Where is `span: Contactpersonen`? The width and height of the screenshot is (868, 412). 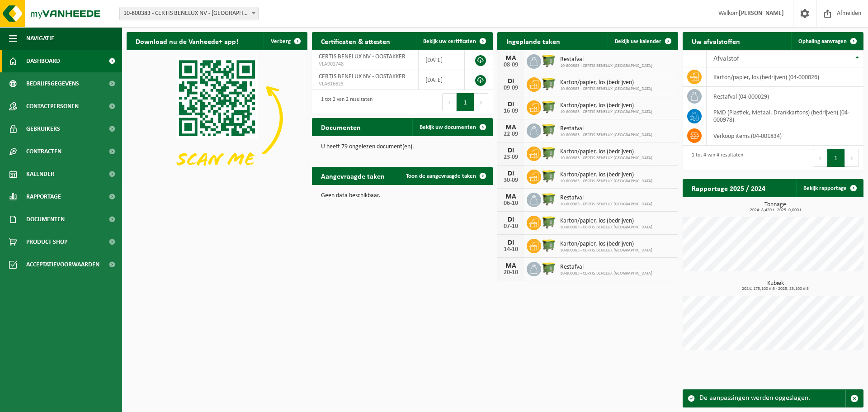
span: Contactpersonen is located at coordinates (52, 106).